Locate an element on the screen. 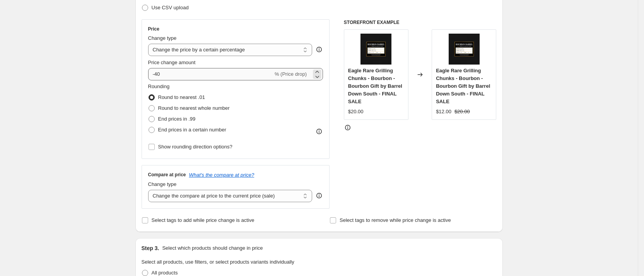 The image size is (644, 276). span: Round to nearest .01 is located at coordinates (181, 97).